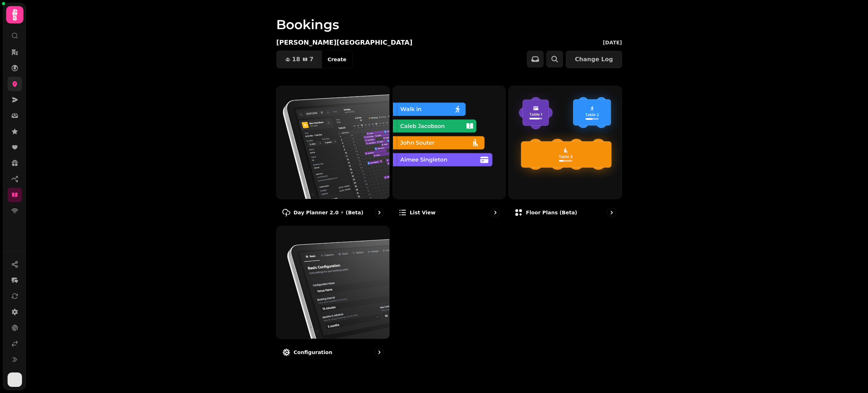  I want to click on button: Create, so click(337, 59).